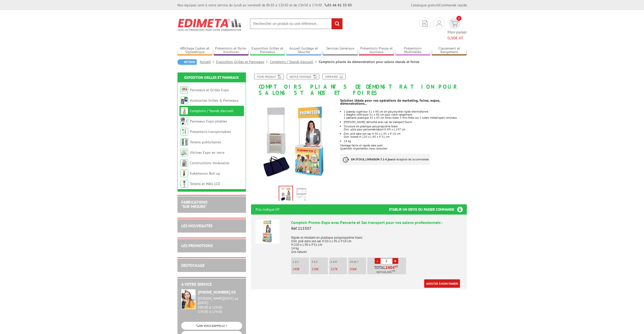  I want to click on p: Prix indiqué HT, so click(268, 209).